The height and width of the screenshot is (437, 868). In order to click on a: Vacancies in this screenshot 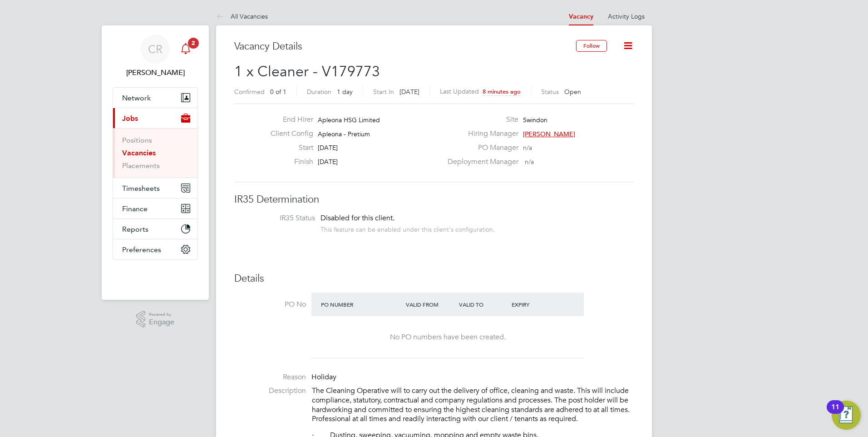, I will do `click(139, 153)`.